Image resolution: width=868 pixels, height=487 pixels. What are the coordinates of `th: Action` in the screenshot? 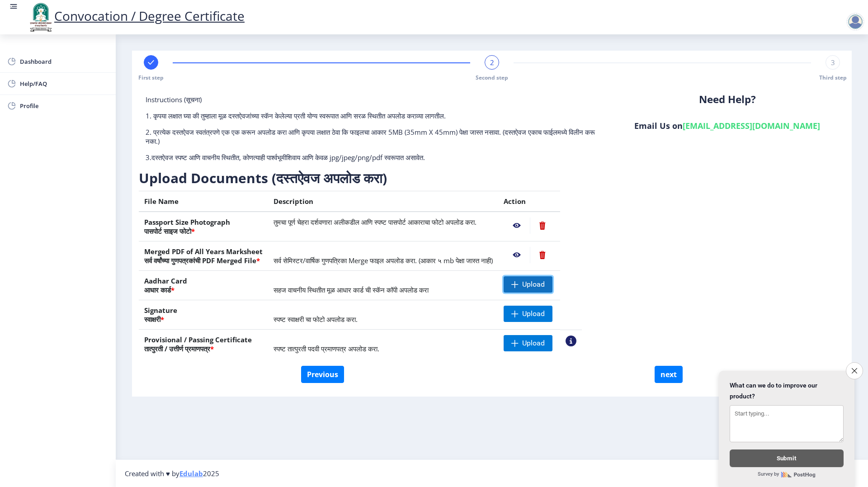 It's located at (529, 202).